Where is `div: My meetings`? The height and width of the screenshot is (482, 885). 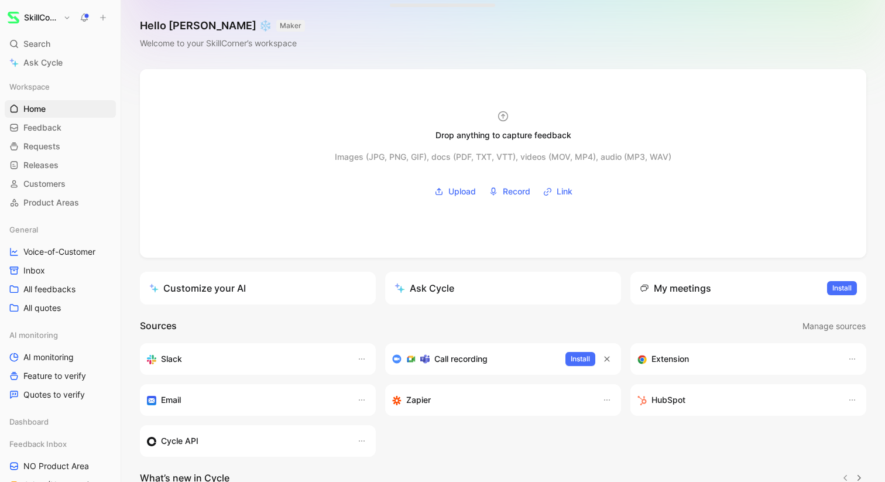
div: My meetings is located at coordinates (676, 288).